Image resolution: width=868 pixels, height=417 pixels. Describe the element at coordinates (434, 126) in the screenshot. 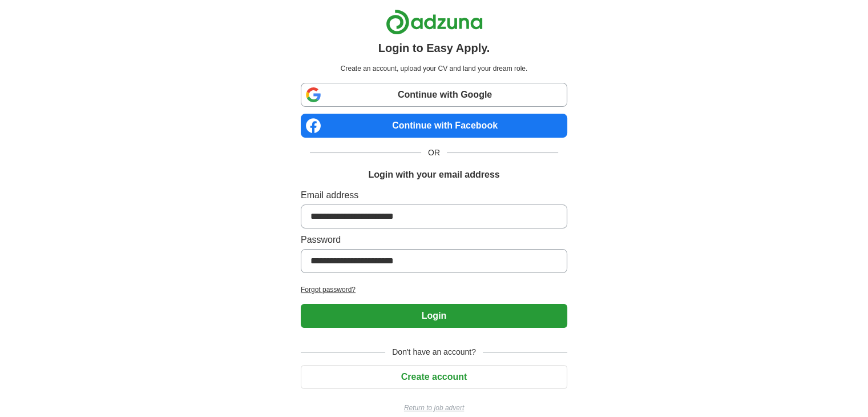

I see `a: Continue with Facebook` at that location.